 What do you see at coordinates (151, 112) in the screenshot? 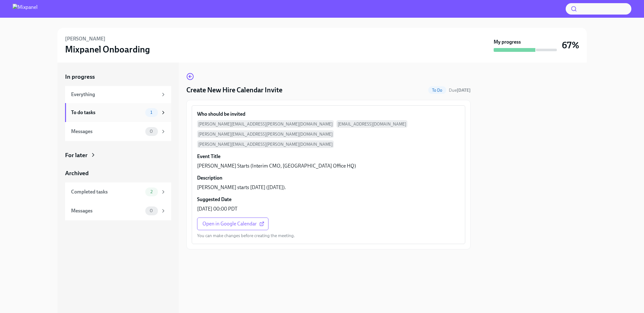
I see `span: 1` at bounding box center [151, 112].